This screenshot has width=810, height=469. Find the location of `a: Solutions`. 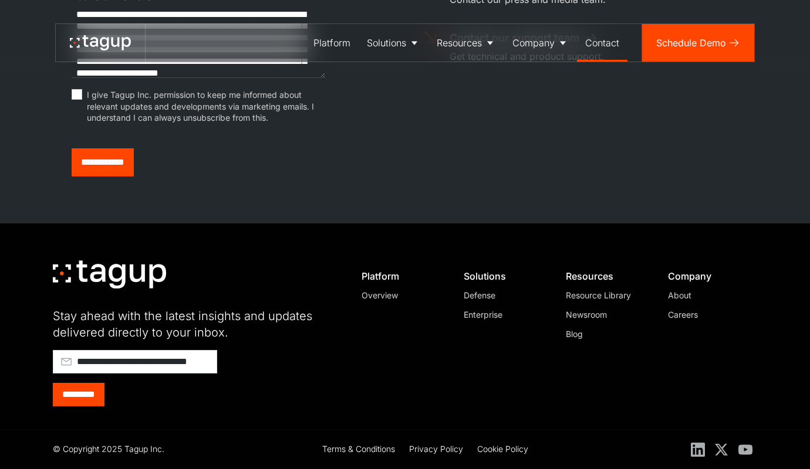

a: Solutions is located at coordinates (393, 43).